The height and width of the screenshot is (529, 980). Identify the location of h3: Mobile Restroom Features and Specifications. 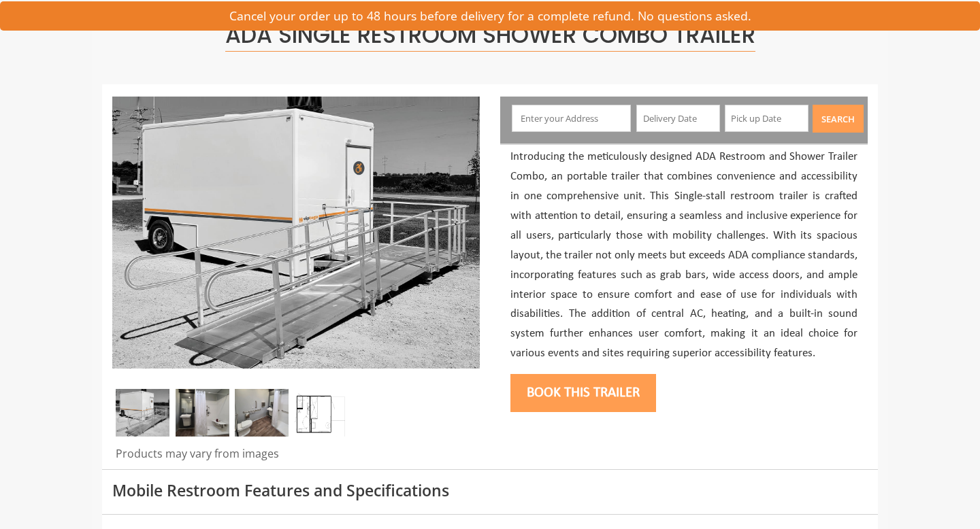
(490, 491).